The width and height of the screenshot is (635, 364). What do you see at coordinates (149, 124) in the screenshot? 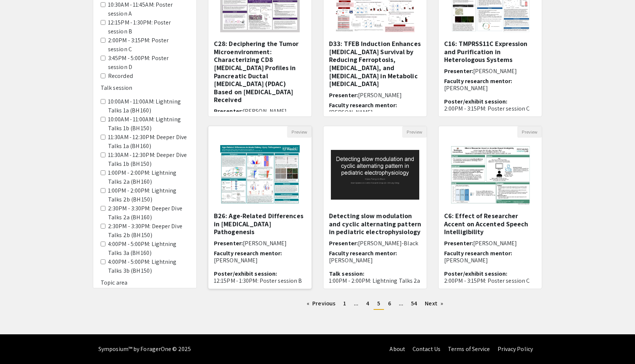
I see `label: 10:00AM - 11:00AM: Lightning Talks 1b (BH 150)` at bounding box center [149, 124].